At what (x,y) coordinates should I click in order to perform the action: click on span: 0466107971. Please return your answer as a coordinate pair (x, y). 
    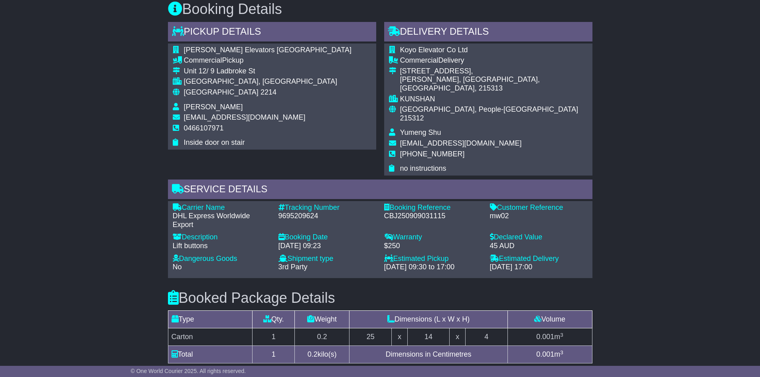
    Looking at the image, I should click on (204, 128).